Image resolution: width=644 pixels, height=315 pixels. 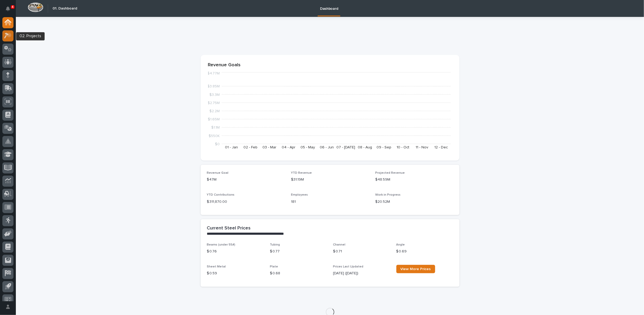 I want to click on text: 03 - Mar, so click(x=269, y=147).